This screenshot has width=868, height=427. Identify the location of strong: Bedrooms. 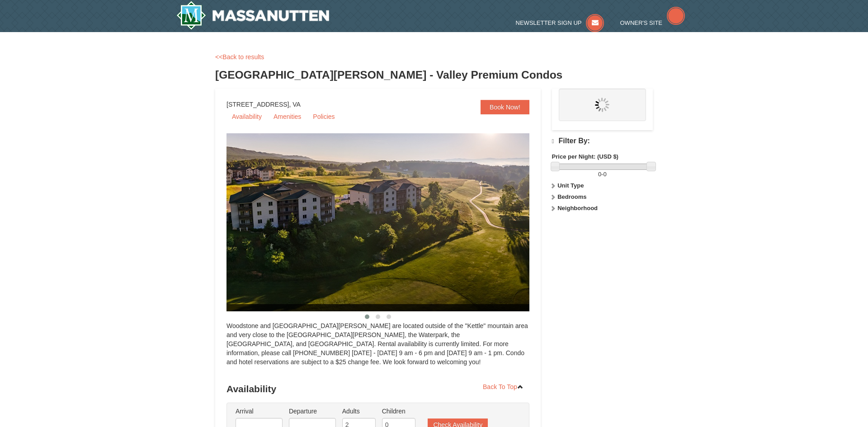
(572, 197).